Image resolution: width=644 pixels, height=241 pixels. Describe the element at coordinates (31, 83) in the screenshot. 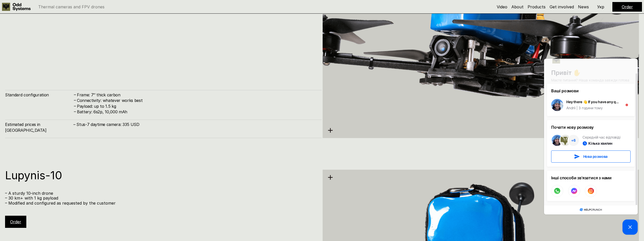

I see `span: + 6` at that location.